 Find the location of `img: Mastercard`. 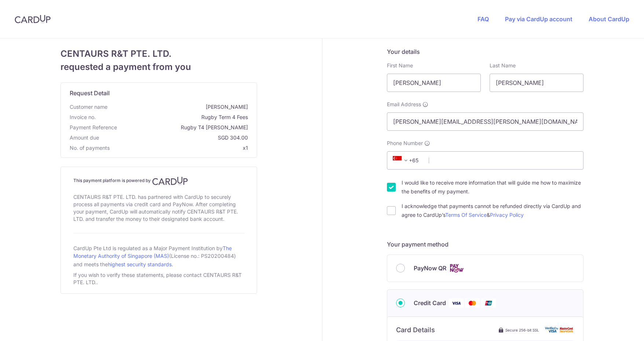

img: Mastercard is located at coordinates (472, 303).